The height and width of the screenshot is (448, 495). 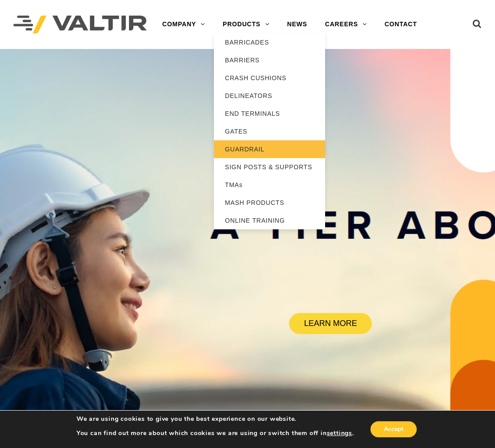 What do you see at coordinates (270, 220) in the screenshot?
I see `a: ONLINE TRAINING` at bounding box center [270, 220].